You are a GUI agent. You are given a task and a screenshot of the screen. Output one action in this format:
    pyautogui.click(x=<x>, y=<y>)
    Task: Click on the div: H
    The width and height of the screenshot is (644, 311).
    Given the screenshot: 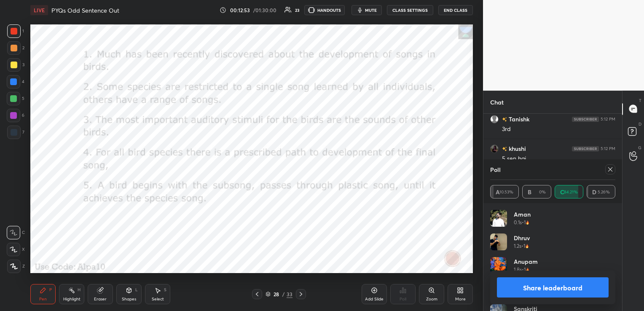 What is the action you would take?
    pyautogui.click(x=79, y=290)
    